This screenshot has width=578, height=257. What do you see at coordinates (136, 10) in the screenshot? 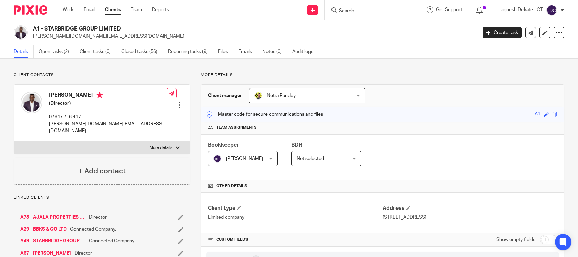
I see `a: Team` at bounding box center [136, 10].